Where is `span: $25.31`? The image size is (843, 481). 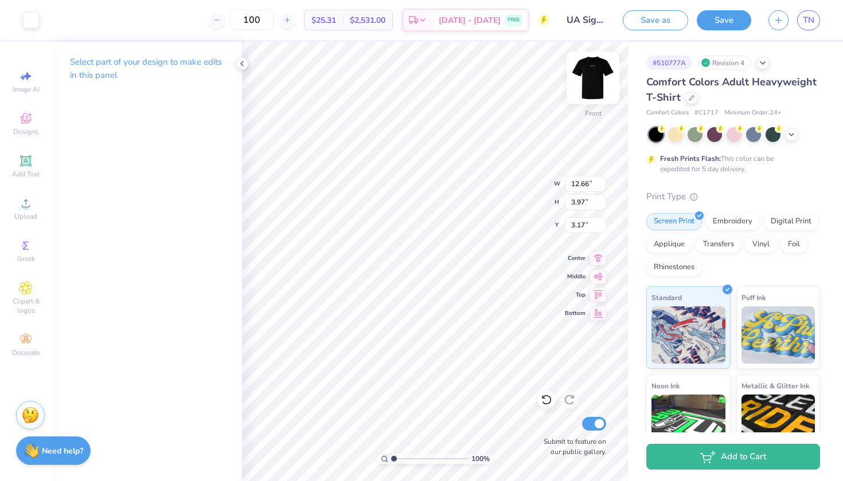
span: $25.31 is located at coordinates (323, 20).